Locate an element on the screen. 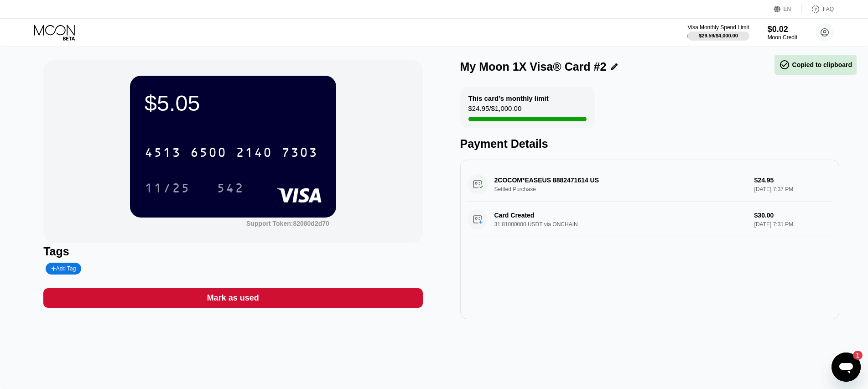 The height and width of the screenshot is (389, 868). div: $29.59 / $4,000.00 is located at coordinates (718, 35).